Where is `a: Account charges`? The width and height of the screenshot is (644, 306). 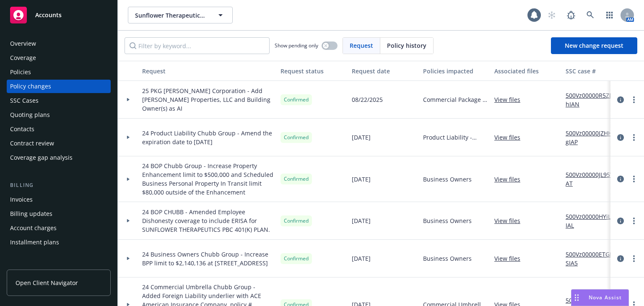 a: Account charges is located at coordinates (59, 228).